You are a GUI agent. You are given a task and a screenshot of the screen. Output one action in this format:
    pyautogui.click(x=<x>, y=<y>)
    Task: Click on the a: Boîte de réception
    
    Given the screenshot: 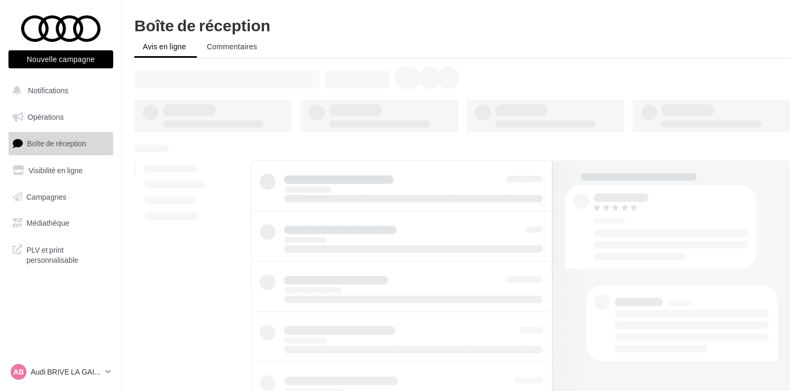 What is the action you would take?
    pyautogui.click(x=61, y=143)
    